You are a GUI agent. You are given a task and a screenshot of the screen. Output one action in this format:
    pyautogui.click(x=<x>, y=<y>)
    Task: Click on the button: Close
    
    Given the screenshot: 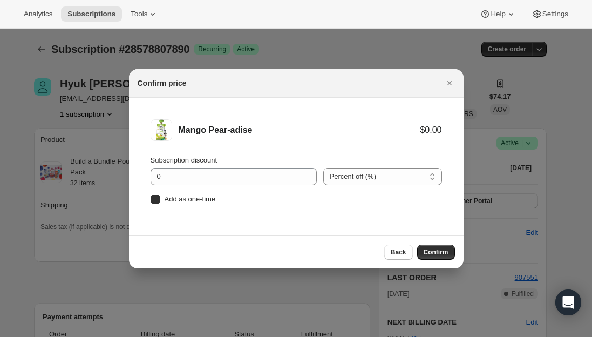 What is the action you would take?
    pyautogui.click(x=450, y=83)
    